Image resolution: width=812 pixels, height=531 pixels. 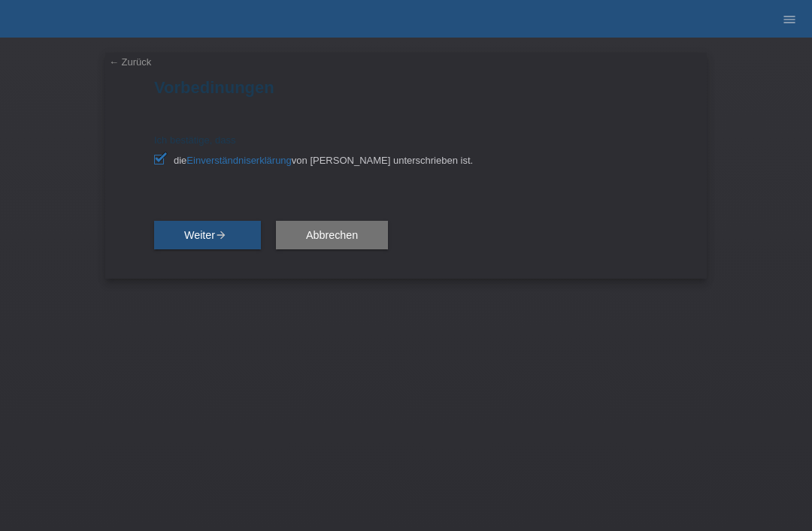 What do you see at coordinates (207, 236) in the screenshot?
I see `span: Weiter` at bounding box center [207, 236].